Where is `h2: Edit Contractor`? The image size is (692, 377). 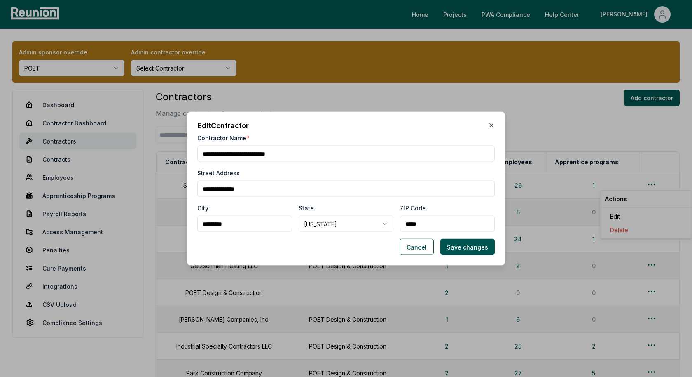 h2: Edit Contractor is located at coordinates (346, 126).